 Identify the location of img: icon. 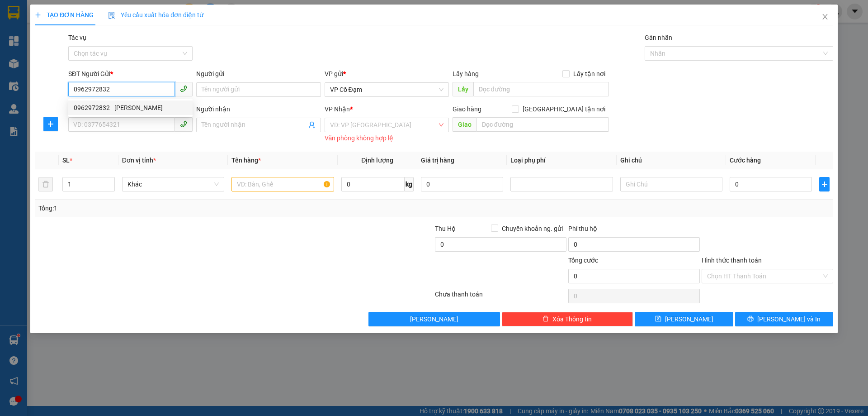
(112, 16).